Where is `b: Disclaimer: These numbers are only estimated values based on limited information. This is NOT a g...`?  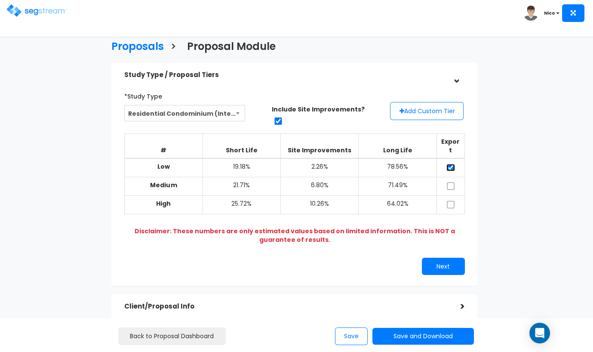
b: Disclaimer: These numbers are only estimated values based on limited information. This is NOT a g... is located at coordinates (294, 235).